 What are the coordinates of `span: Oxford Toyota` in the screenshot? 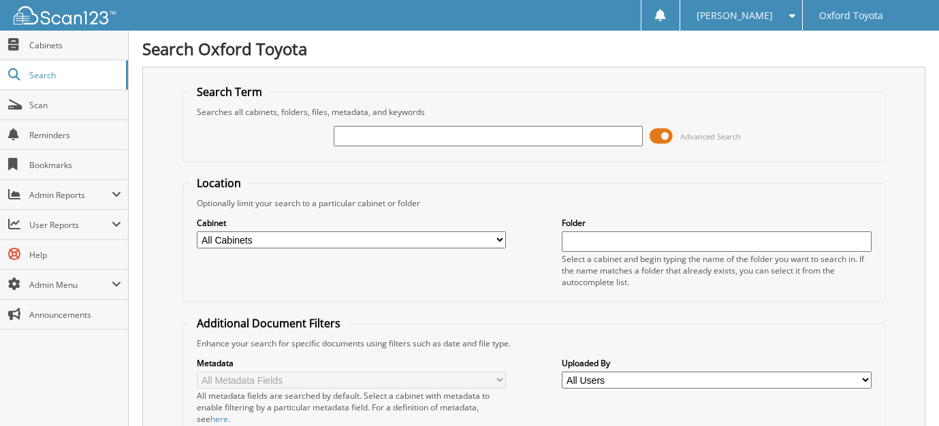 It's located at (851, 16).